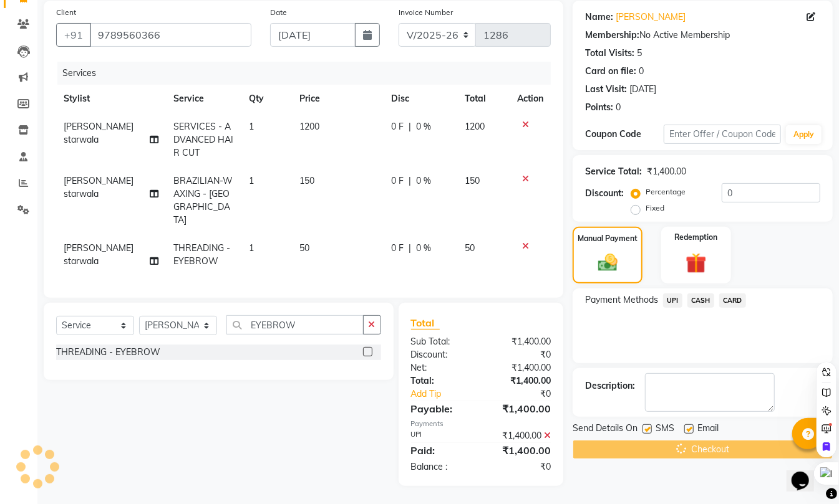 The height and width of the screenshot is (504, 839). What do you see at coordinates (696, 263) in the screenshot?
I see `img: _gift.svg` at bounding box center [696, 263].